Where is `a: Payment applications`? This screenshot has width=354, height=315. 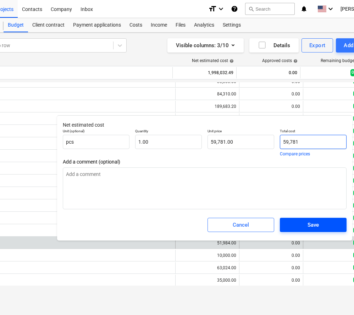
a: Payment applications is located at coordinates (97, 25).